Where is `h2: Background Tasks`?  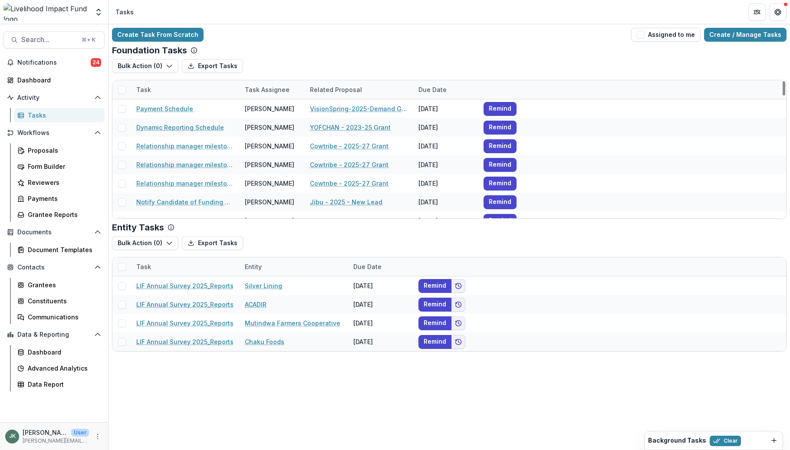
h2: Background Tasks is located at coordinates (678, 441).